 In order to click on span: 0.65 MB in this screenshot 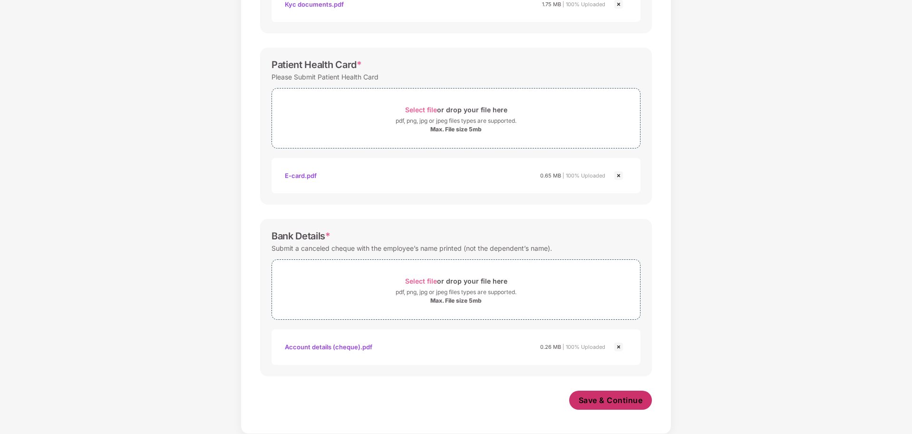, I will do `click(551, 175)`.